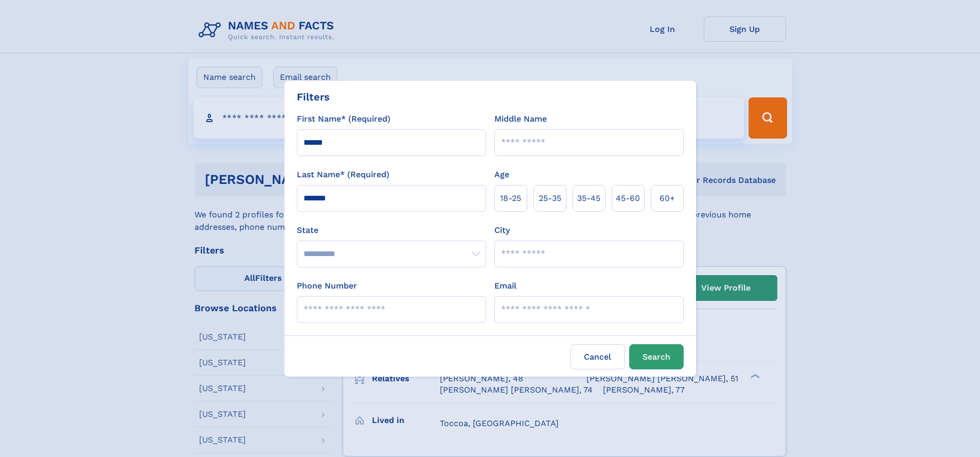  Describe the element at coordinates (598, 356) in the screenshot. I see `label: Cancel` at that location.